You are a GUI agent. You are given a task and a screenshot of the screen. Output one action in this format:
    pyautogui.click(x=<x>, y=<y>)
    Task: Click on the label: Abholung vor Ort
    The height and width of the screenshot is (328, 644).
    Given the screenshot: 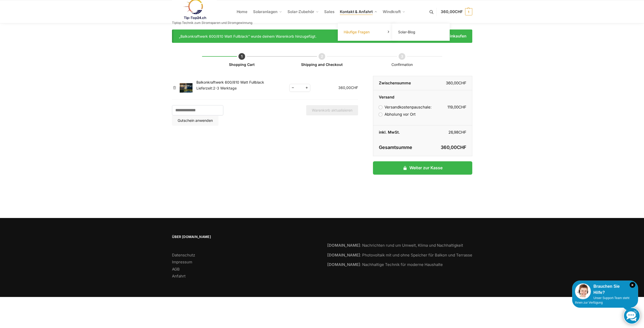 What is the action you would take?
    pyautogui.click(x=397, y=114)
    